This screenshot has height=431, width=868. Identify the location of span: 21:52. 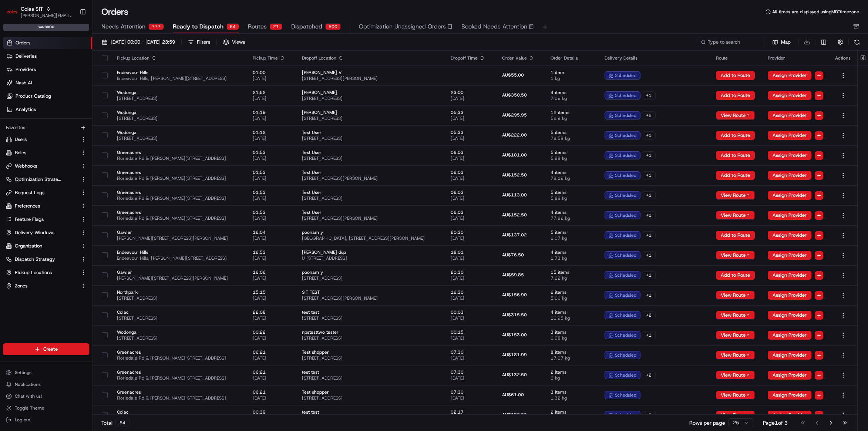
(271, 93).